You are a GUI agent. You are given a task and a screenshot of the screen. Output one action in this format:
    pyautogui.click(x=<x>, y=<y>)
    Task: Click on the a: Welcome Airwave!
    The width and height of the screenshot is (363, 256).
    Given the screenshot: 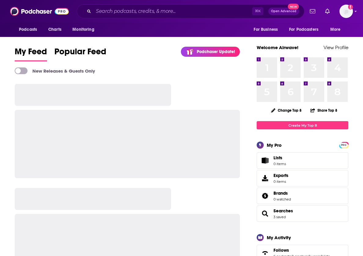 What is the action you would take?
    pyautogui.click(x=277, y=47)
    